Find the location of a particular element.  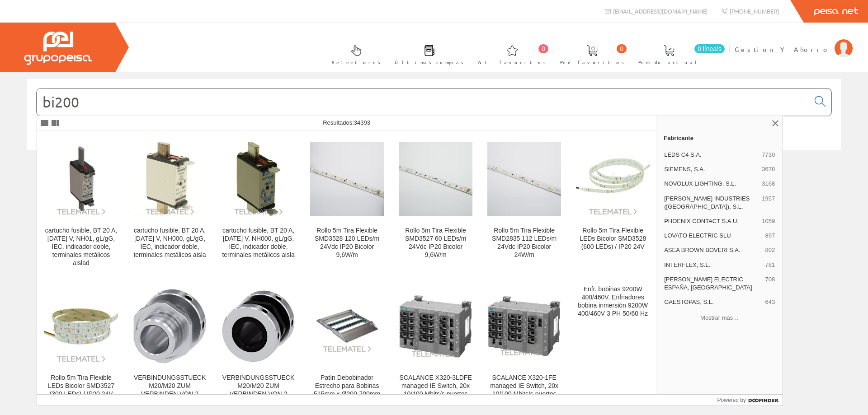

span: Pedido actual is located at coordinates (669, 63).